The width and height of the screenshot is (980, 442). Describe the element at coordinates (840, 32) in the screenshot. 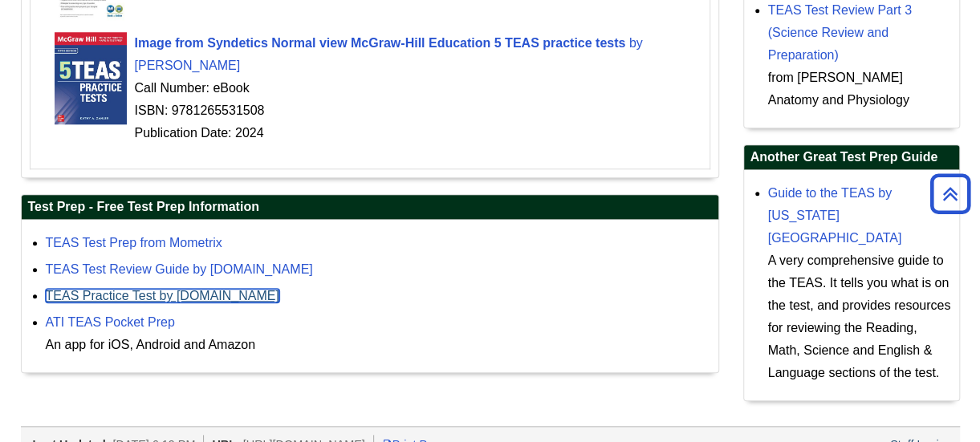

I see `a: TEAS Test Review Part 3 (Science Review and Preparation)` at that location.